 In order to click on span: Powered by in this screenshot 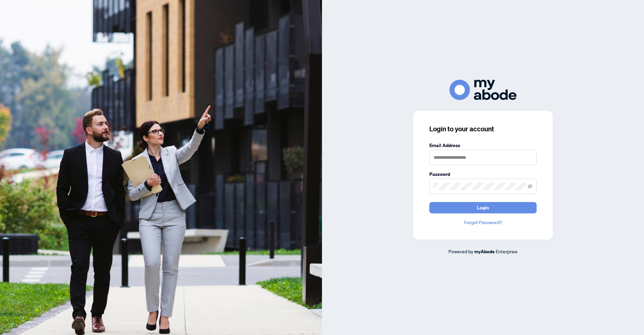, I will do `click(461, 251)`.